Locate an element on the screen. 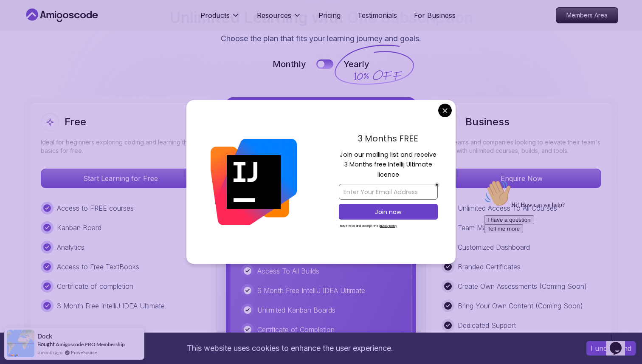  p: Members Area is located at coordinates (586, 16).